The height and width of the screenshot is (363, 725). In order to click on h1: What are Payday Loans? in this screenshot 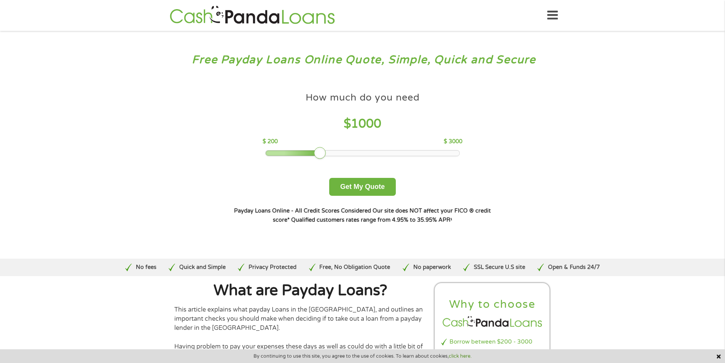, I will do `click(301, 291)`.